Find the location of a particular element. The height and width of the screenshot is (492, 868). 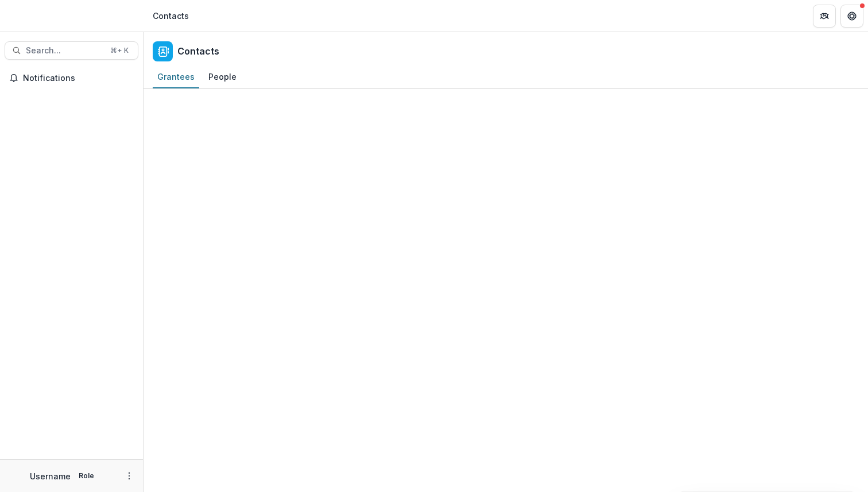

a: Grantees is located at coordinates (176, 77).